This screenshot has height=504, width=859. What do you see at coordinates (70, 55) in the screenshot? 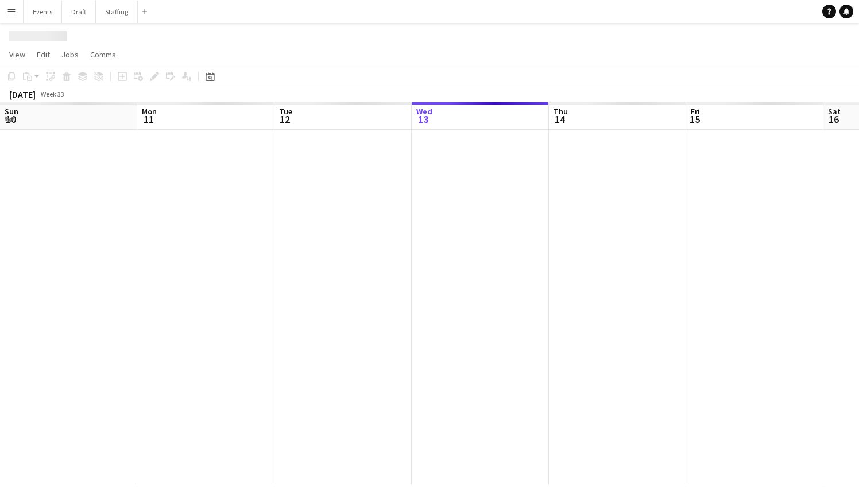
I see `a: Jobs` at bounding box center [70, 55].